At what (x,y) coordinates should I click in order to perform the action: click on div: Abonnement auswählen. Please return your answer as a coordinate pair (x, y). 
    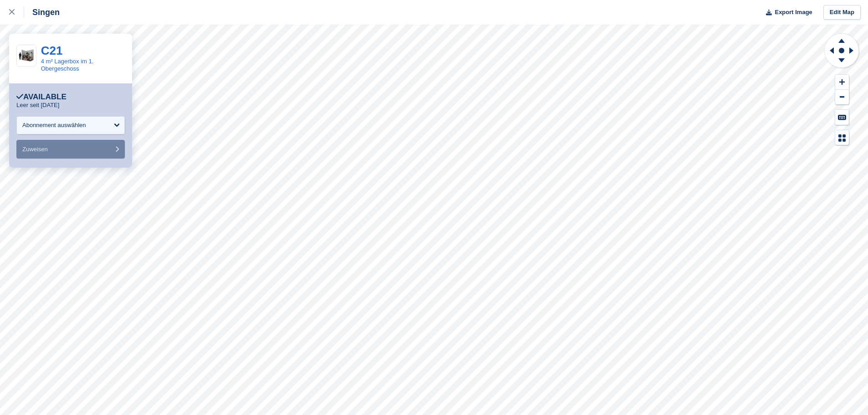
    Looking at the image, I should click on (54, 125).